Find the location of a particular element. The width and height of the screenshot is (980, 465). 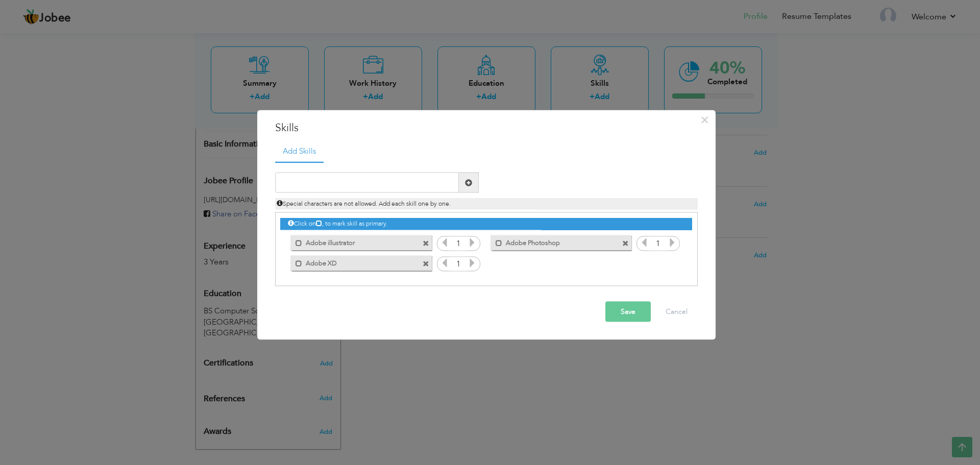

button: Save is located at coordinates (628, 312).